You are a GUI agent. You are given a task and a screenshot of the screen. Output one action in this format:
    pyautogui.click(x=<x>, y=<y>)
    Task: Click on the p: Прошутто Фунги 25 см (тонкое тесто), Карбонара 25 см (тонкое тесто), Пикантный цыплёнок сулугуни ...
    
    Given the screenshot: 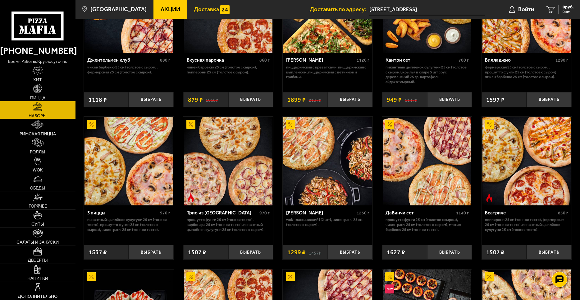 What is the action you would take?
    pyautogui.click(x=229, y=224)
    